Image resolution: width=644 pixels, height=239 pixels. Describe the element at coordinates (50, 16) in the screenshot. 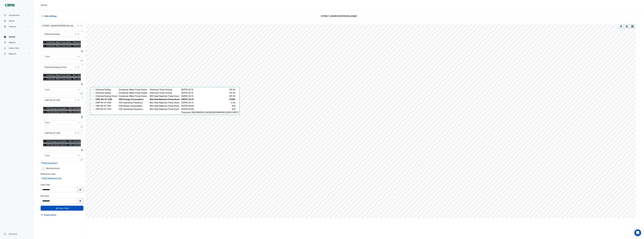

I see `span: Hide settings` at that location.